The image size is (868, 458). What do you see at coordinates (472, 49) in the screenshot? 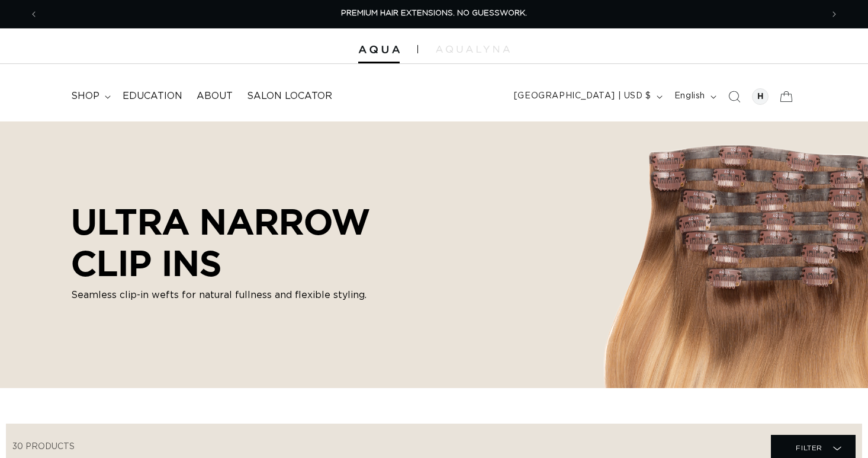
I see `img: aqualyna.com` at bounding box center [472, 49].